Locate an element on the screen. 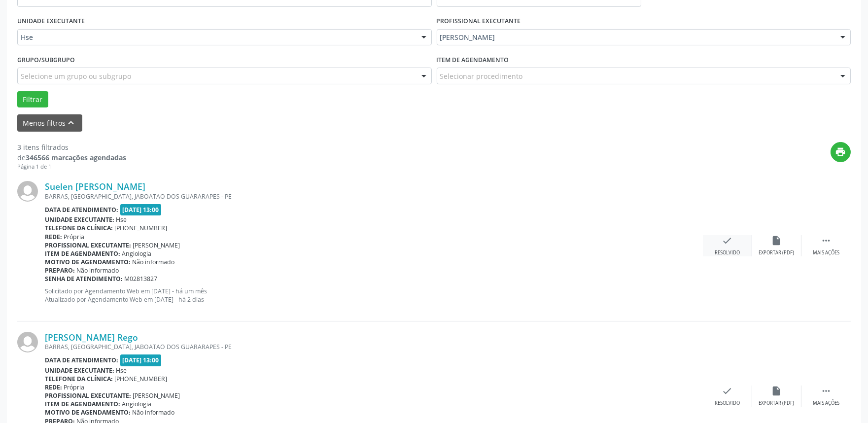  span: M02813827 is located at coordinates (141, 279).